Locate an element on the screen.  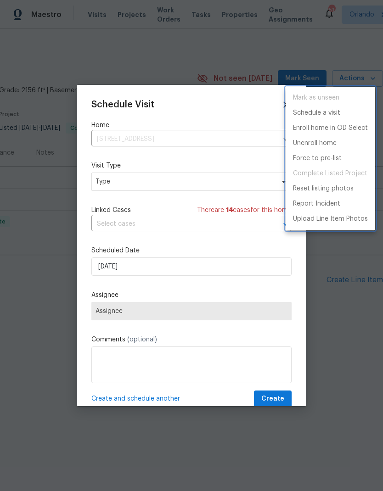
p: Reset listing photos is located at coordinates (323, 189).